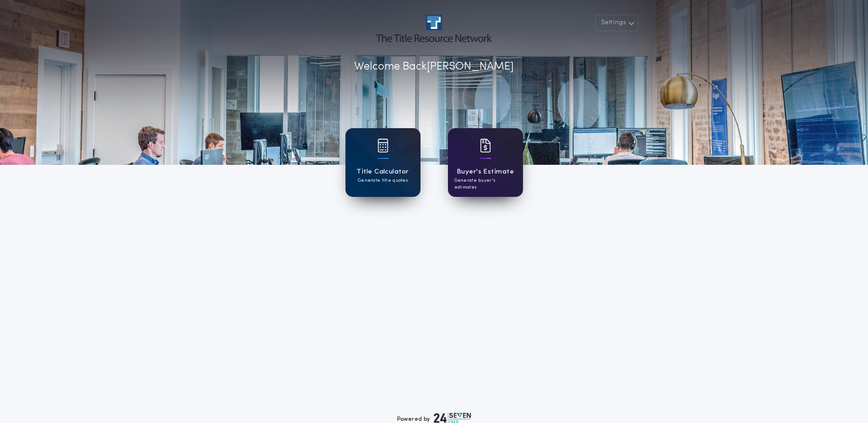  I want to click on h1: Buyer's Estimate, so click(485, 172).